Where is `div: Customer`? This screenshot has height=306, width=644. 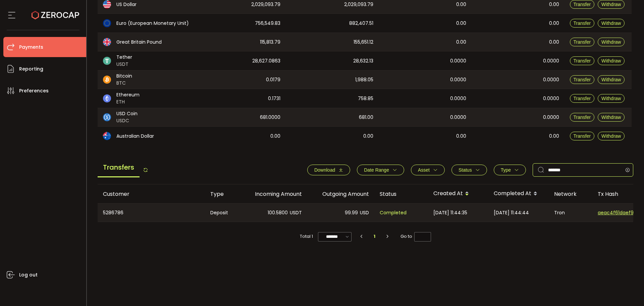
div: Customer is located at coordinates (151, 194).